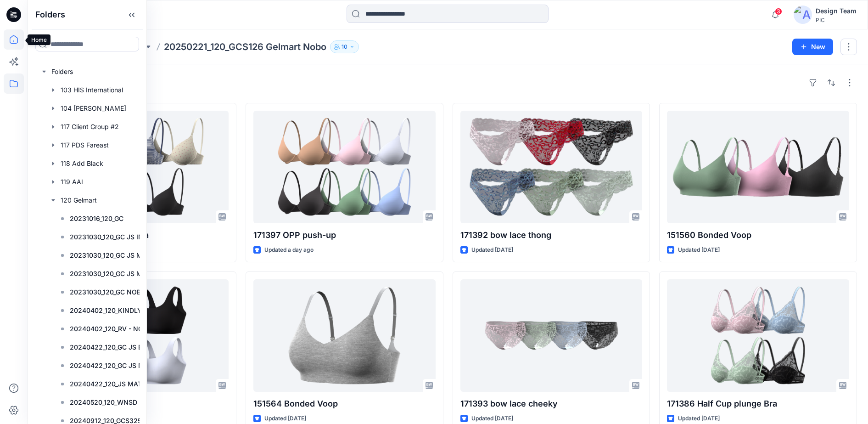 Image resolution: width=868 pixels, height=424 pixels. Describe the element at coordinates (551, 335) in the screenshot. I see `a: 171393 bow lace cheeky` at that location.